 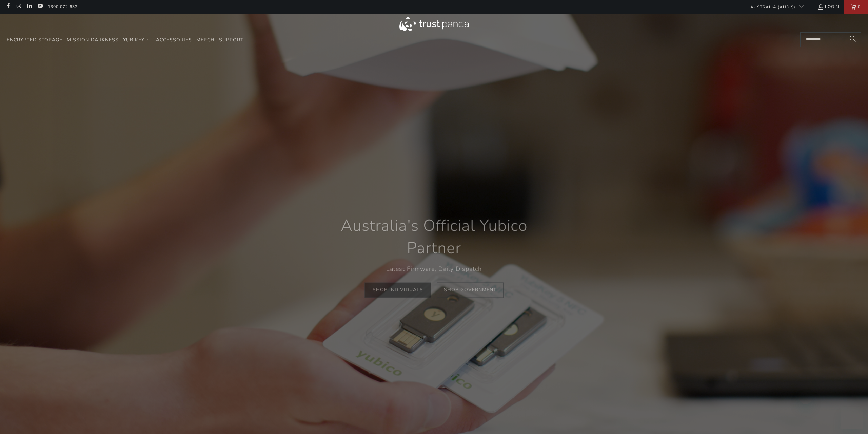 I want to click on a: Trust Panda Australia on LinkedIn, so click(x=29, y=7).